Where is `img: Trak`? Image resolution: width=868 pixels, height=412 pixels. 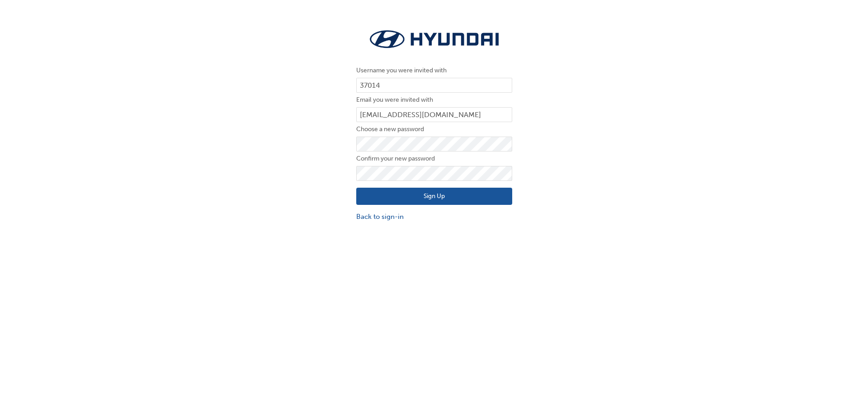
img: Trak is located at coordinates (434, 40).